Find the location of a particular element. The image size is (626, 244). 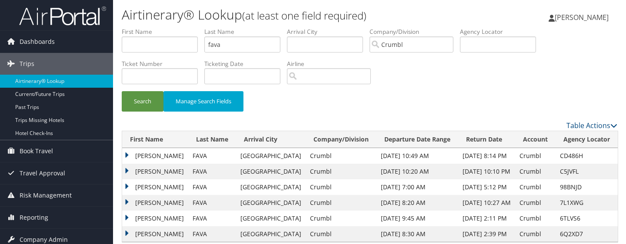

span: Book Travel is located at coordinates (36, 151).